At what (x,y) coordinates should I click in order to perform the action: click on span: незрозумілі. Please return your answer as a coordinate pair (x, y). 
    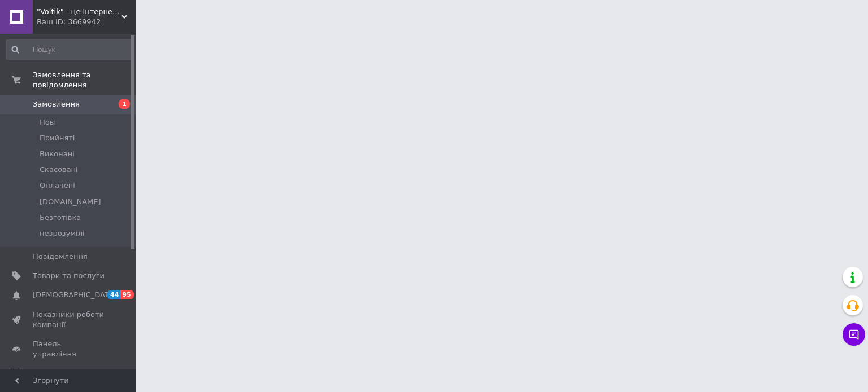
    Looking at the image, I should click on (62, 234).